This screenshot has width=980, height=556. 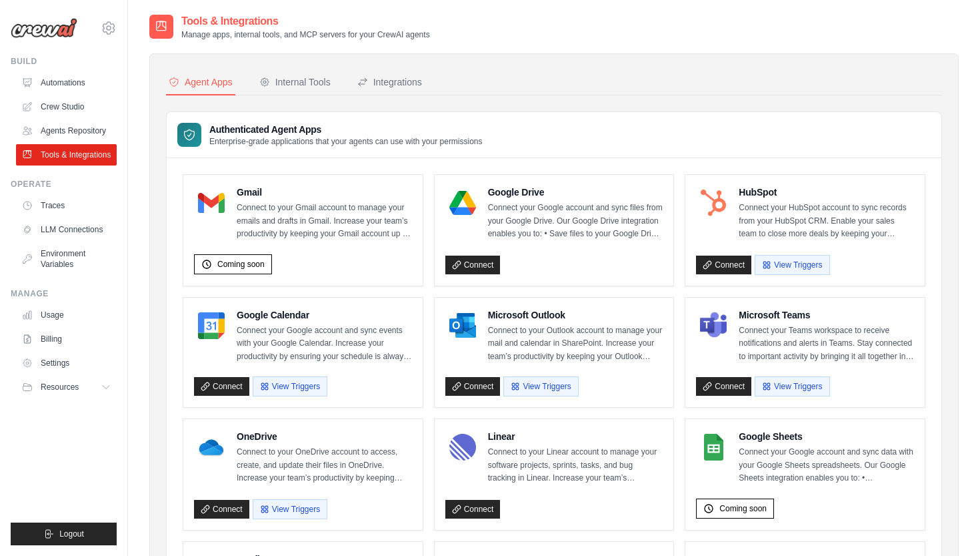 What do you see at coordinates (826, 221) in the screenshot?
I see `p: Connect your HubSpot account to sync records from your HubSpot CRM. Enable your sales team to clo...` at bounding box center [826, 221].